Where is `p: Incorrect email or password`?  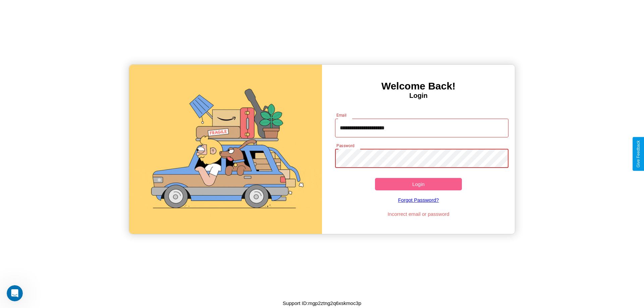 p: Incorrect email or password is located at coordinates (419, 214).